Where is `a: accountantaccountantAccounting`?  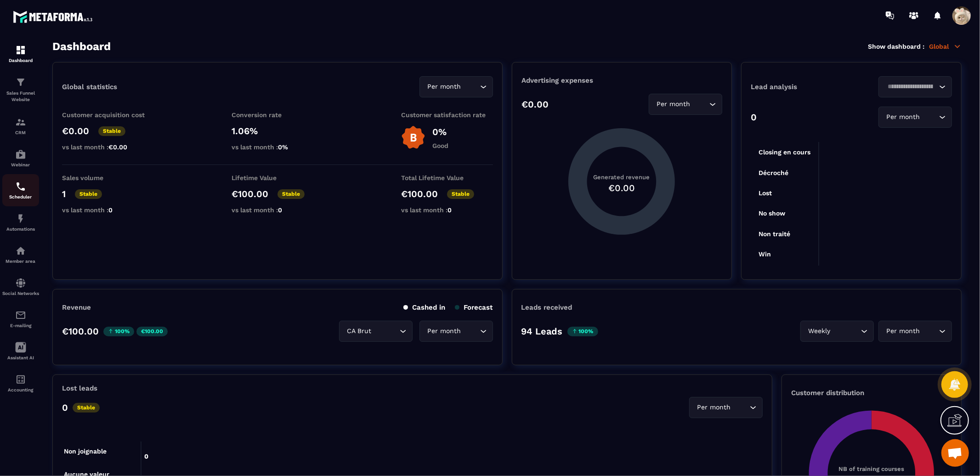
a: accountantaccountantAccounting is located at coordinates (20, 383).